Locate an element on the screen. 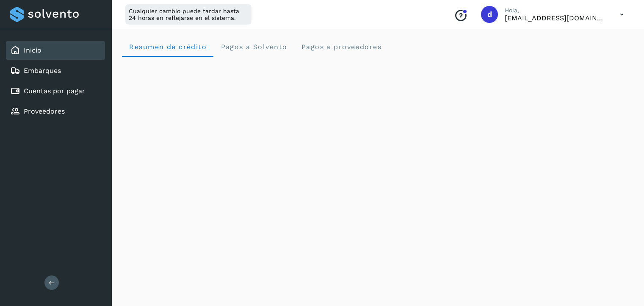  div: Inicio is located at coordinates (55, 51).